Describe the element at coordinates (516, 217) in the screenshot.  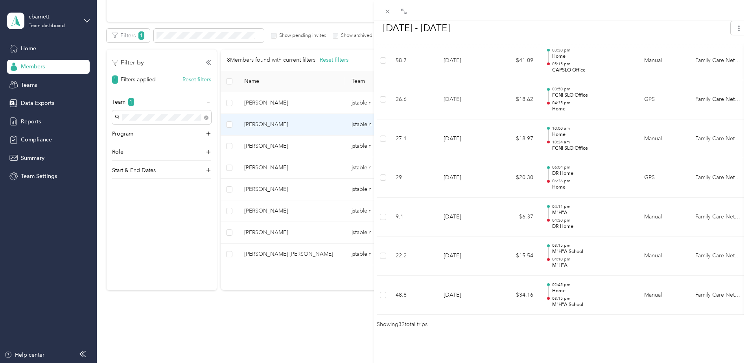
I see `td: $6.37` at that location.